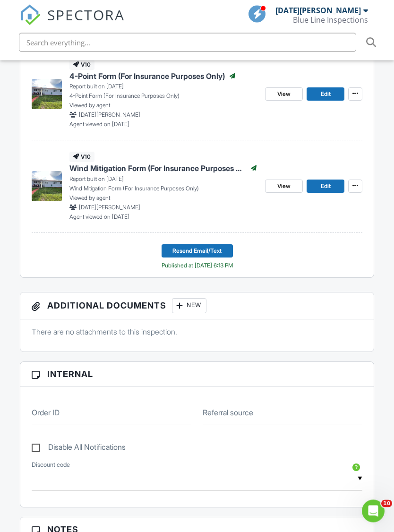  I want to click on span: 10, so click(386, 504).